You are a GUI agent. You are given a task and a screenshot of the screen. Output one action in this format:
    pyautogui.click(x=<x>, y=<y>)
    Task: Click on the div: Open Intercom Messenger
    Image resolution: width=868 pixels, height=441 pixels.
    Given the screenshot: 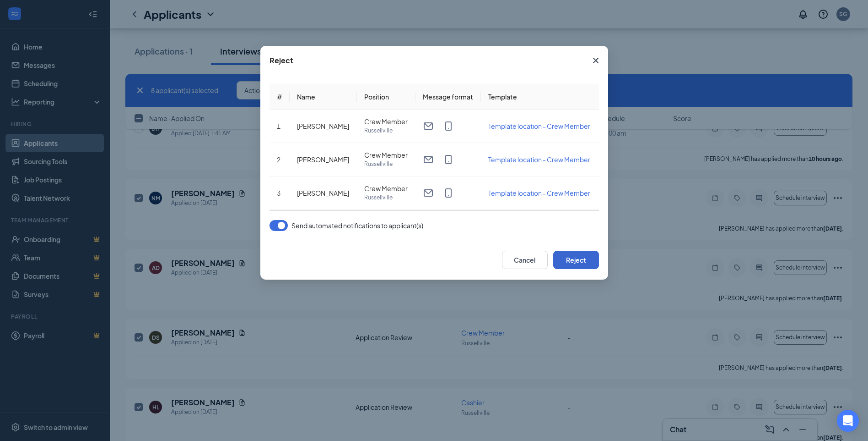 What is the action you would take?
    pyautogui.click(x=848, y=421)
    